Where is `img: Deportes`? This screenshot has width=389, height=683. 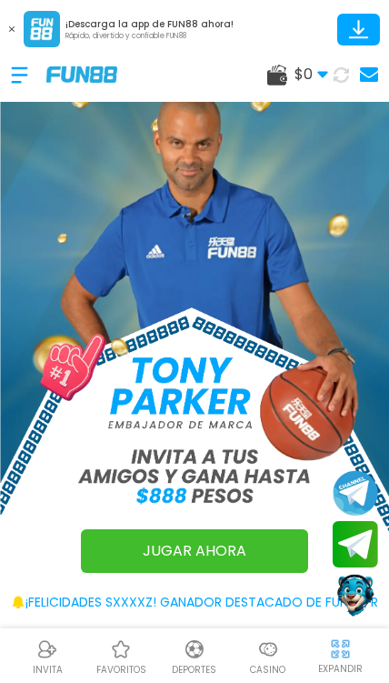 img: Deportes is located at coordinates (195, 649).